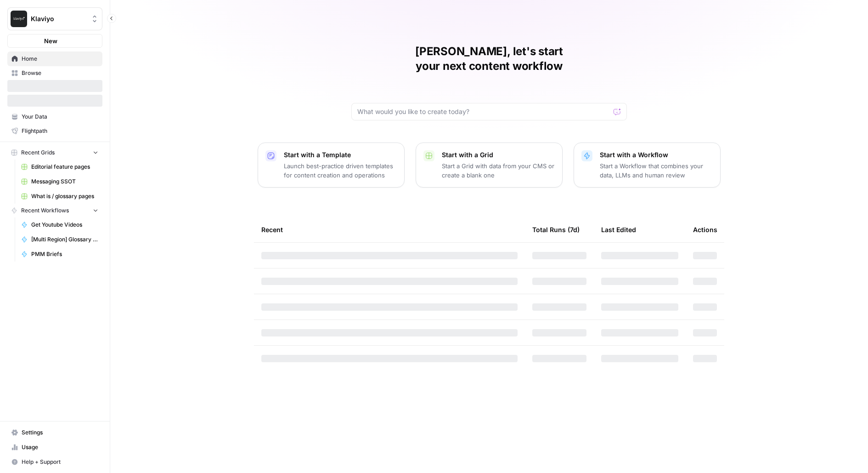 This screenshot has height=473, width=868. What do you see at coordinates (55, 153) in the screenshot?
I see `button: Recent Grids` at bounding box center [55, 153].